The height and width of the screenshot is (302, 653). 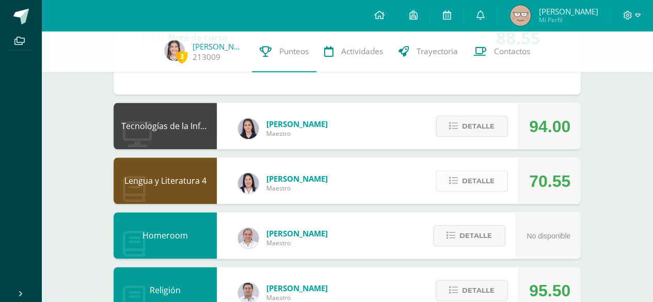 What do you see at coordinates (294, 51) in the screenshot?
I see `span: Punteos` at bounding box center [294, 51].